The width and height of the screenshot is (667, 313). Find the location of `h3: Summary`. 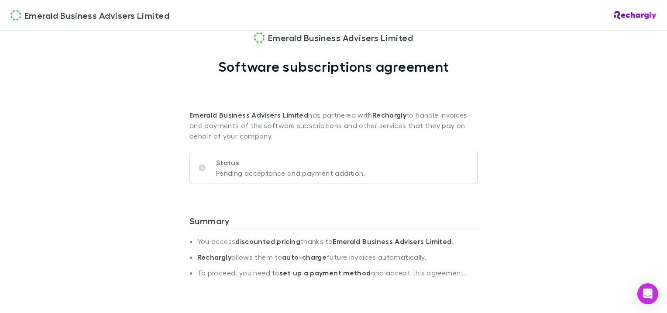

h3: Summary is located at coordinates (334, 222).